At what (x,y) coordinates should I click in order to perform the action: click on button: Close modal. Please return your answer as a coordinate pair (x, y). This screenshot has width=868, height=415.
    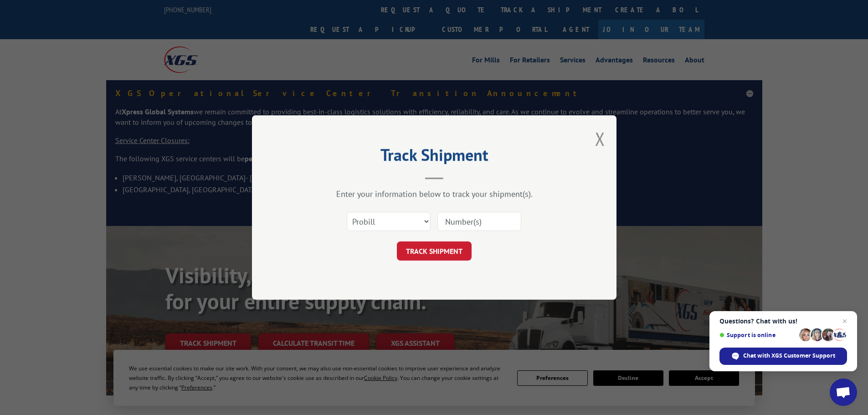
    Looking at the image, I should click on (600, 138).